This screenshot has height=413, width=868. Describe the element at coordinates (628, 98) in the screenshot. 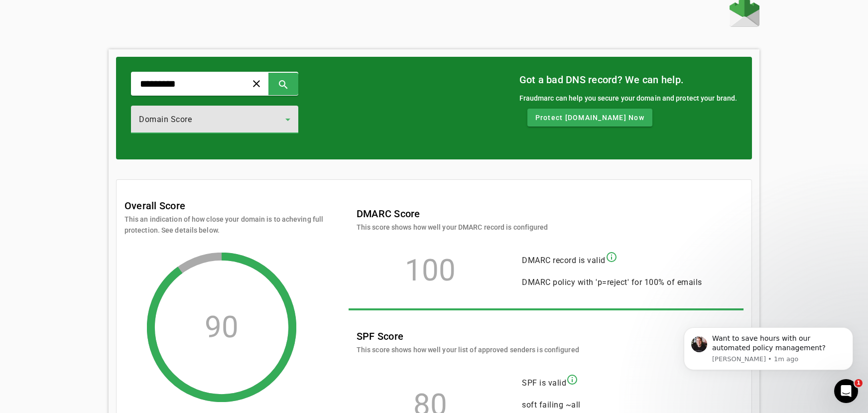

I see `div: Fraudmarc can help you secure your domain and protect your brand.` at that location.